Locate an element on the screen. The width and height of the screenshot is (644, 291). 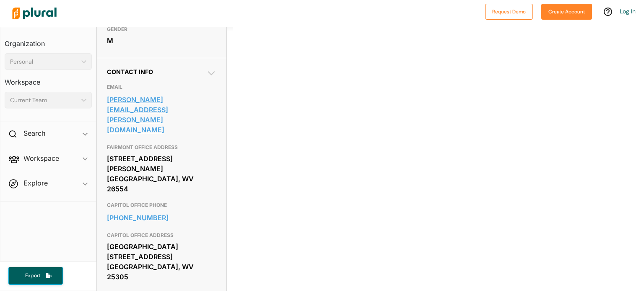
h3: Workspace is located at coordinates (48, 79).